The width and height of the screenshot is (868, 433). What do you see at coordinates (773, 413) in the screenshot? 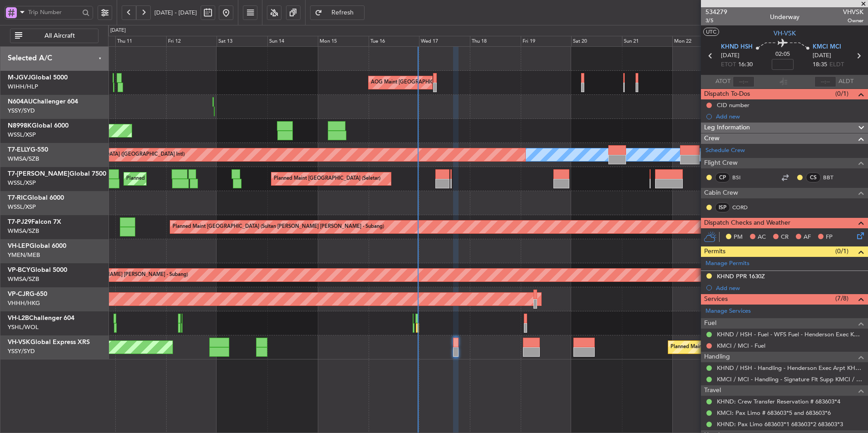
I see `a: KMCI: Pax Limo # 683603*5 and 683603*6` at bounding box center [773, 413].